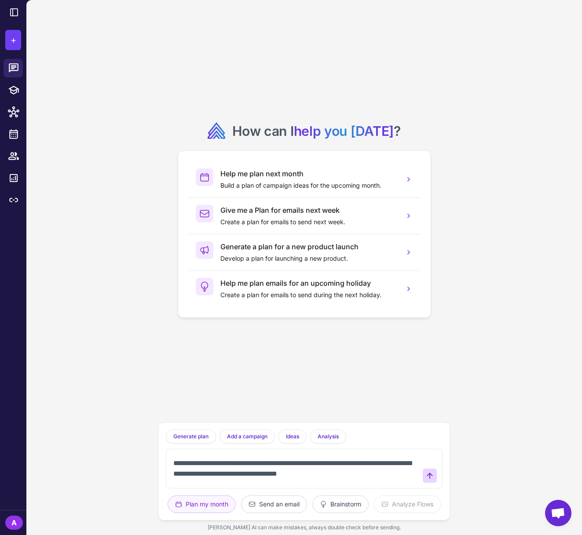 The image size is (582, 535). Describe the element at coordinates (293, 437) in the screenshot. I see `span: Ideas` at that location.